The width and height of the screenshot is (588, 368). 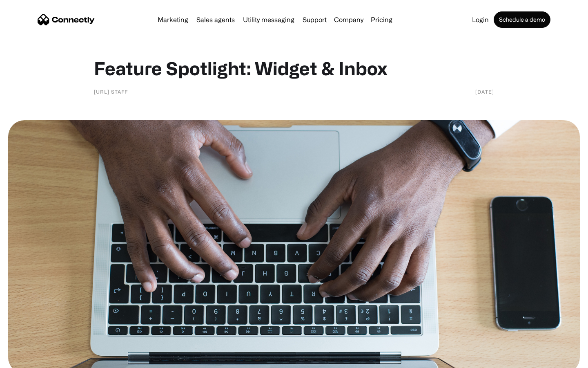 What do you see at coordinates (348, 20) in the screenshot?
I see `div: Company` at bounding box center [348, 20].